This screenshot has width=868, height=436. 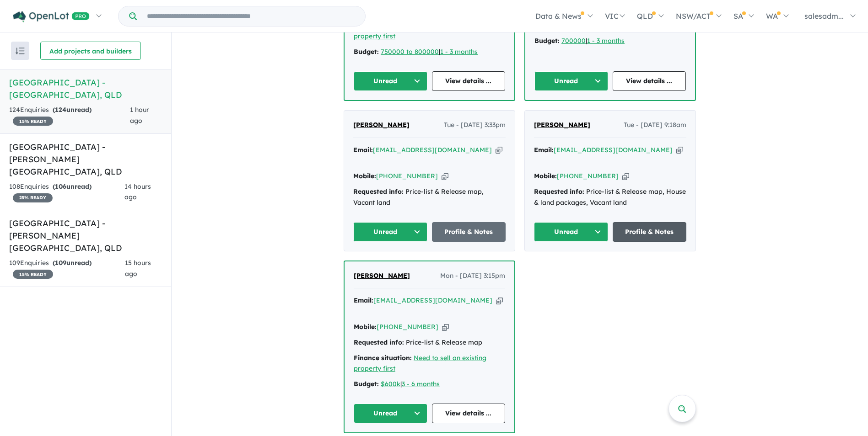 I want to click on a: 750000 to 800000, so click(x=409, y=51).